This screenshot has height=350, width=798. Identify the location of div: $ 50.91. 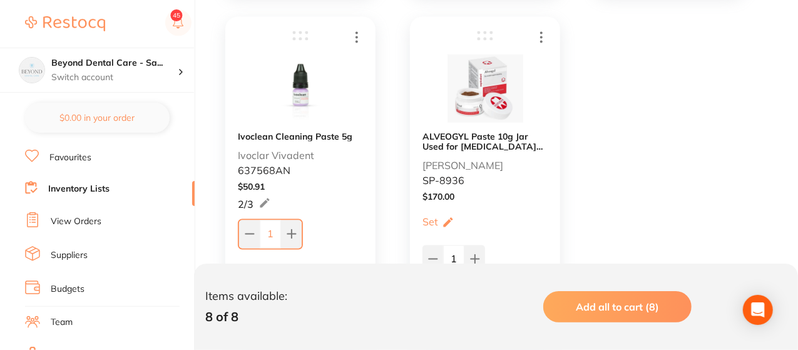
(300, 186).